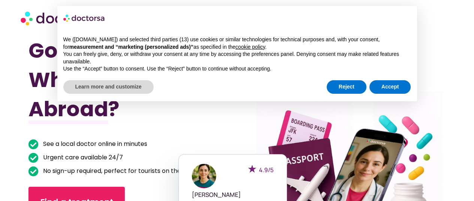 Image resolution: width=474 pixels, height=201 pixels. I want to click on button: Learn more and customize, so click(108, 87).